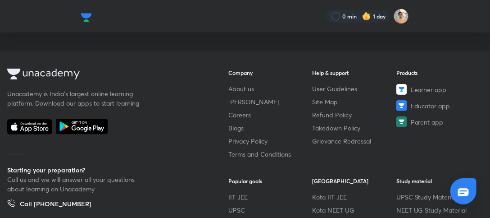  What do you see at coordinates (355, 128) in the screenshot?
I see `a: Takedown Policy` at bounding box center [355, 128].